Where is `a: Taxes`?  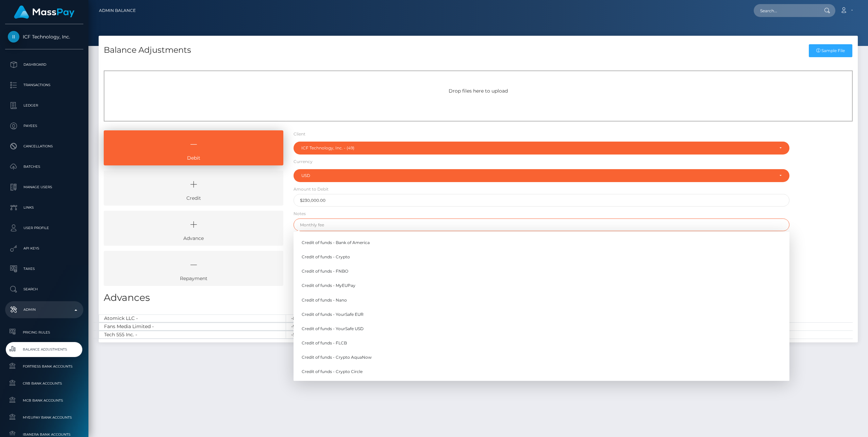
a: Taxes is located at coordinates (44, 269).